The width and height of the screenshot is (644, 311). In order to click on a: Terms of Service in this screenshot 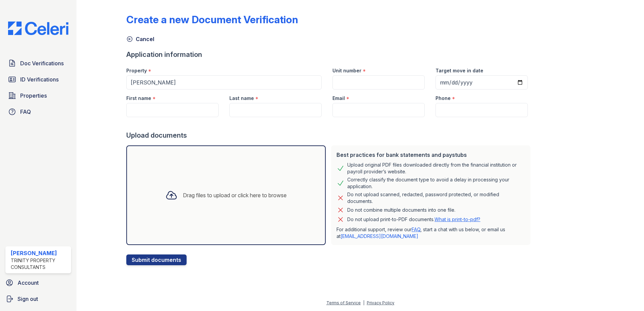, I will do `click(343, 303)`.